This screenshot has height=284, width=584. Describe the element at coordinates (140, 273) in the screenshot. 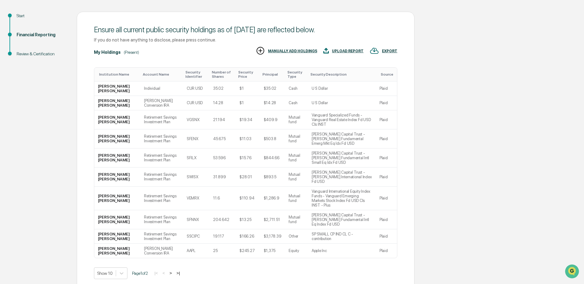

I see `span: Page 1 of 2` at that location.